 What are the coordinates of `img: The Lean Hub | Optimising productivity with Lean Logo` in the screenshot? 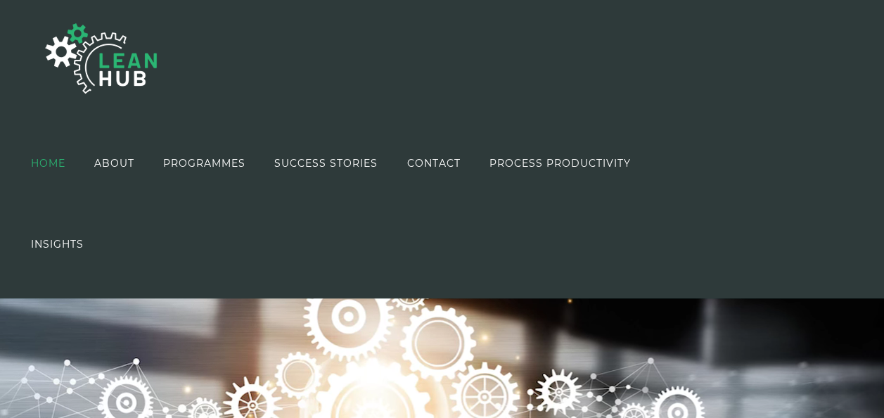 It's located at (101, 58).